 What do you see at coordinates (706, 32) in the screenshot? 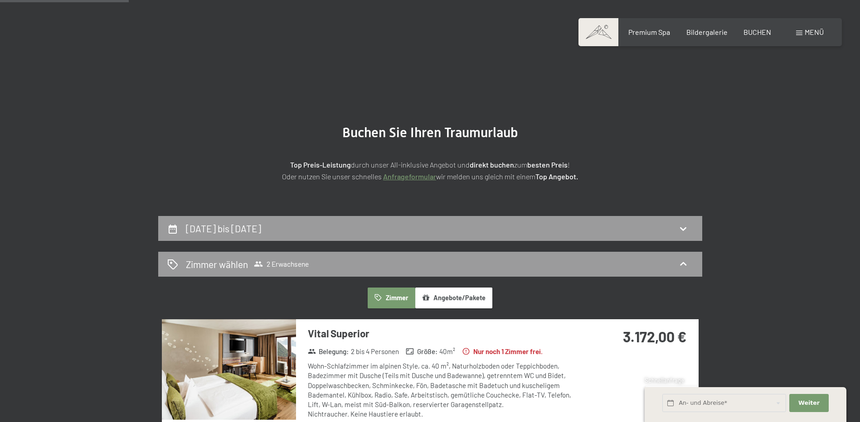
I see `span: Bildergalerie` at bounding box center [706, 32].